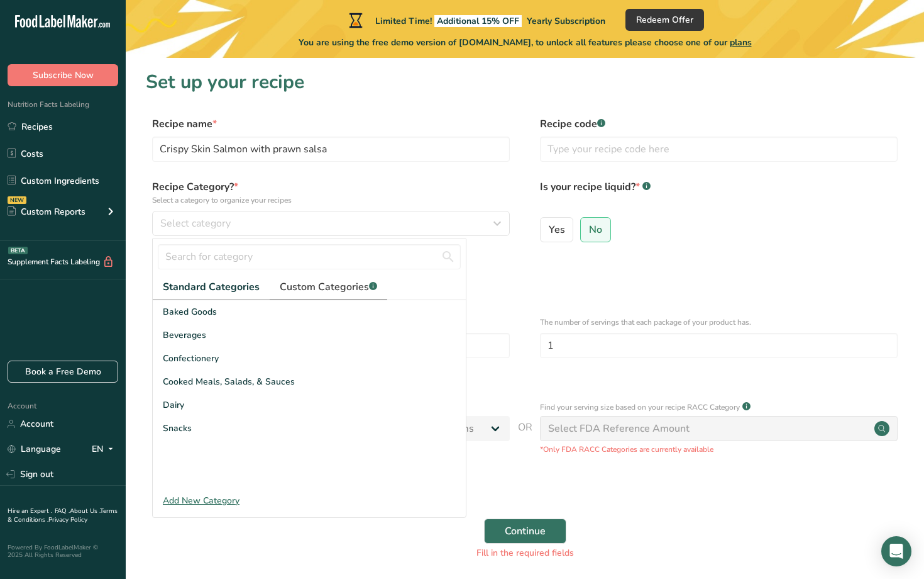  I want to click on span: Subscribe Now, so click(62, 75).